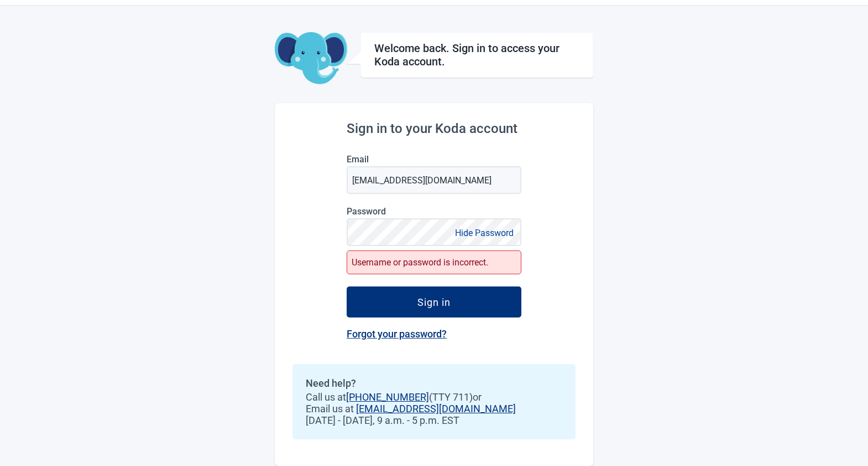 This screenshot has height=466, width=868. I want to click on img: Koda Elephant, so click(311, 59).